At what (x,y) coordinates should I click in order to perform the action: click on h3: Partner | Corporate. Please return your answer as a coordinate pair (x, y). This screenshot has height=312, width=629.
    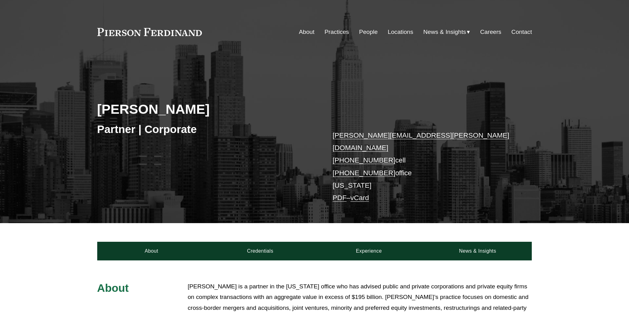
    Looking at the image, I should click on (206, 129).